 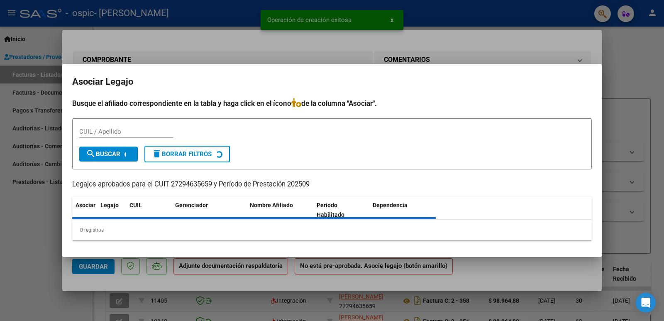 What do you see at coordinates (332, 184) in the screenshot?
I see `p: Legajos aprobados para el CUIT 27294635659 y Período de Prestación 202509` at bounding box center [332, 184].